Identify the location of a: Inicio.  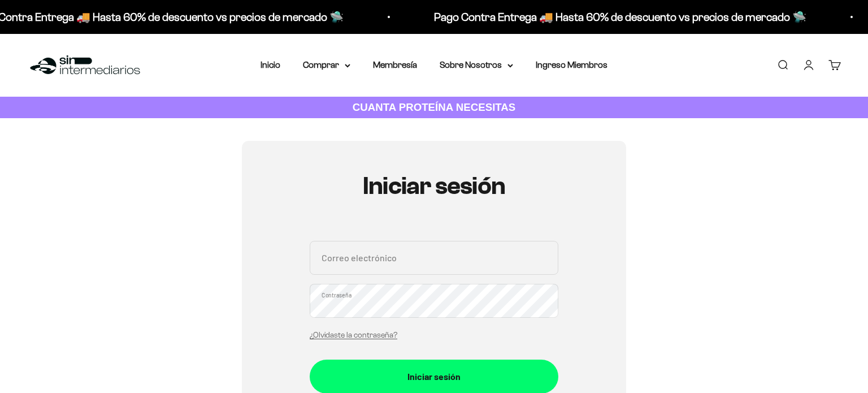
(270, 64).